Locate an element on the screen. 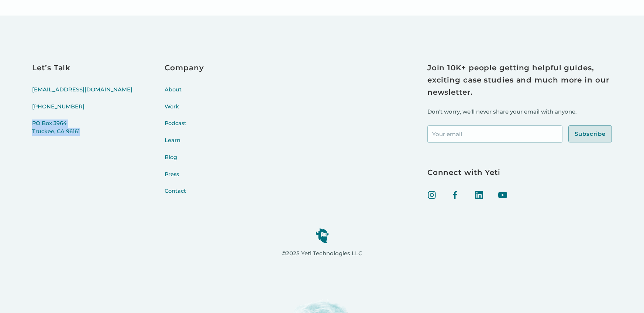 The width and height of the screenshot is (644, 313). img: Instagram icon is located at coordinates (432, 195).